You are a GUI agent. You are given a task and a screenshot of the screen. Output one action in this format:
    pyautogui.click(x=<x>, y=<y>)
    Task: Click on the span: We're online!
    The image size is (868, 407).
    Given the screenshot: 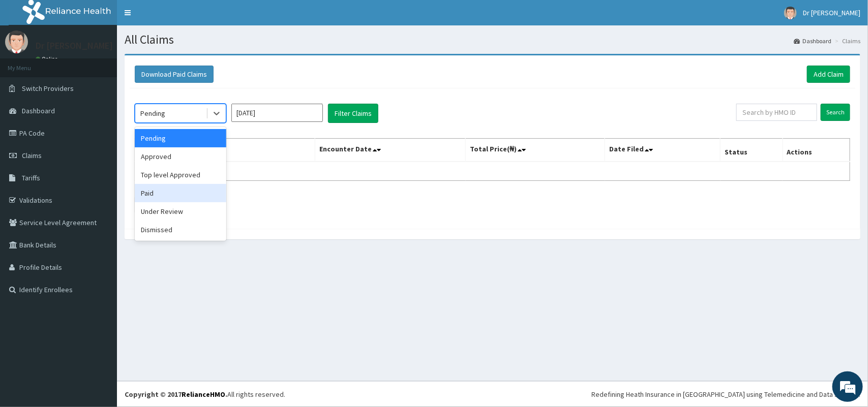 What is the action you would take?
    pyautogui.click(x=100, y=179)
    